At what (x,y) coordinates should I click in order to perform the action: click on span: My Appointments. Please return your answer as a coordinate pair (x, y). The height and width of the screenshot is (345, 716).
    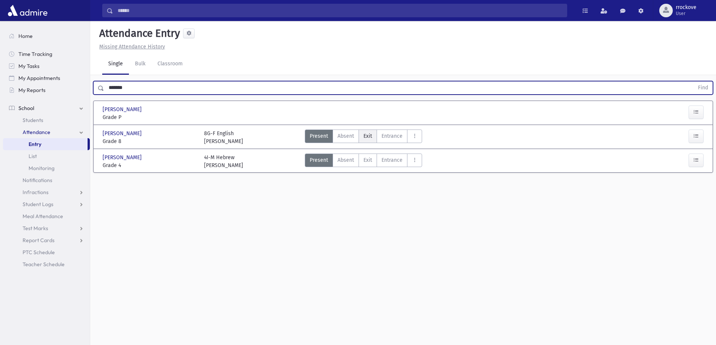
    Looking at the image, I should click on (39, 78).